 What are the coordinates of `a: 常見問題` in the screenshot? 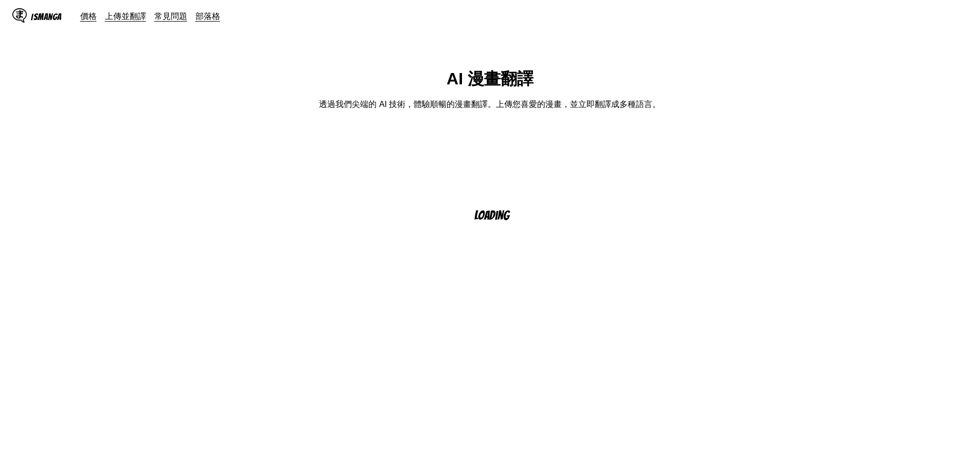 It's located at (171, 16).